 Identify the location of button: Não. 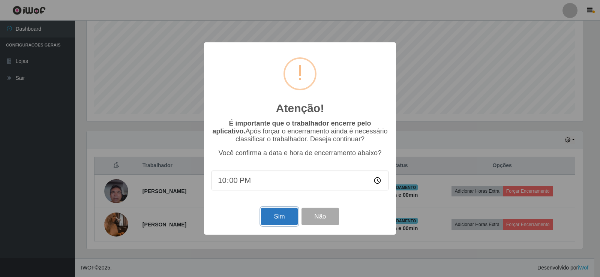
(320, 217).